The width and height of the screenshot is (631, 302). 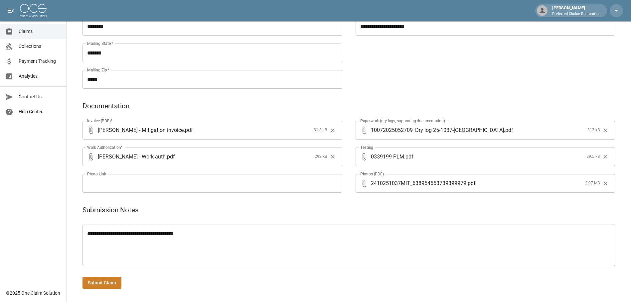 What do you see at coordinates (593, 157) in the screenshot?
I see `span: 89.5 kB` at bounding box center [593, 157].